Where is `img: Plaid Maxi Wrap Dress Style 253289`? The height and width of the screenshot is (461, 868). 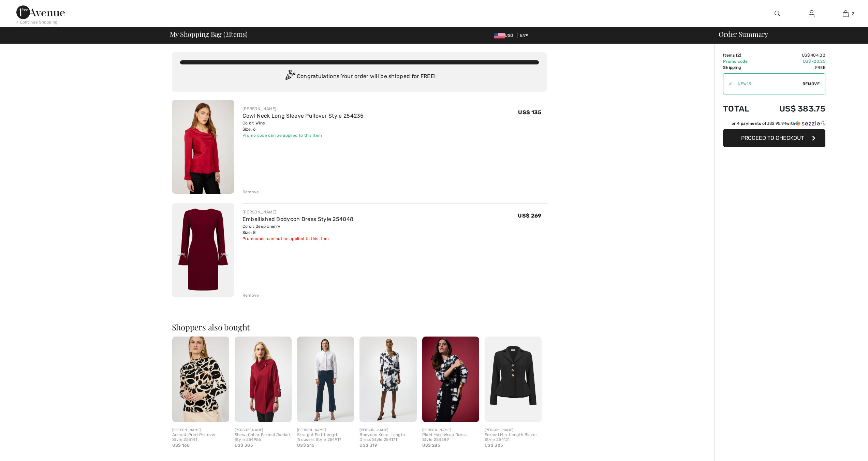
img: Plaid Maxi Wrap Dress Style 253289 is located at coordinates (450, 379).